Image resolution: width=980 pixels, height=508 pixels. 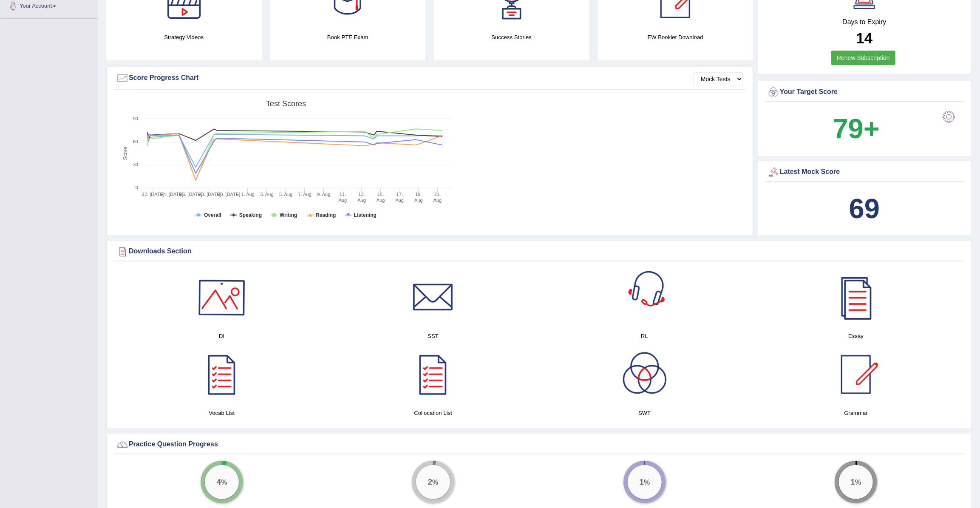 What do you see at coordinates (381, 194) in the screenshot?
I see `tspan: 15.` at bounding box center [381, 194].